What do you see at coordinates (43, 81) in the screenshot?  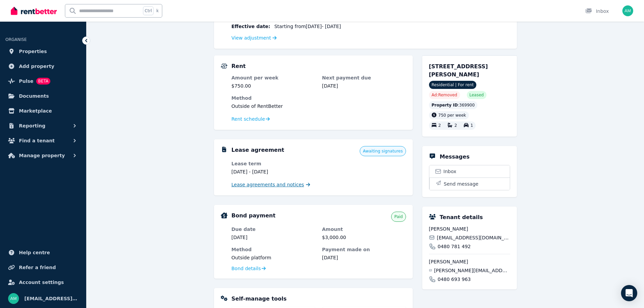 I see `a: PulseBETA` at bounding box center [43, 81].